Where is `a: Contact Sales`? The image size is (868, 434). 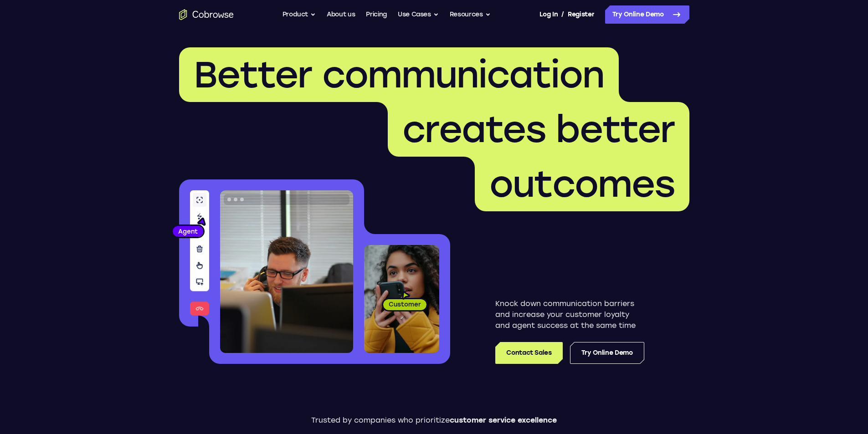
a: Contact Sales is located at coordinates (529, 353).